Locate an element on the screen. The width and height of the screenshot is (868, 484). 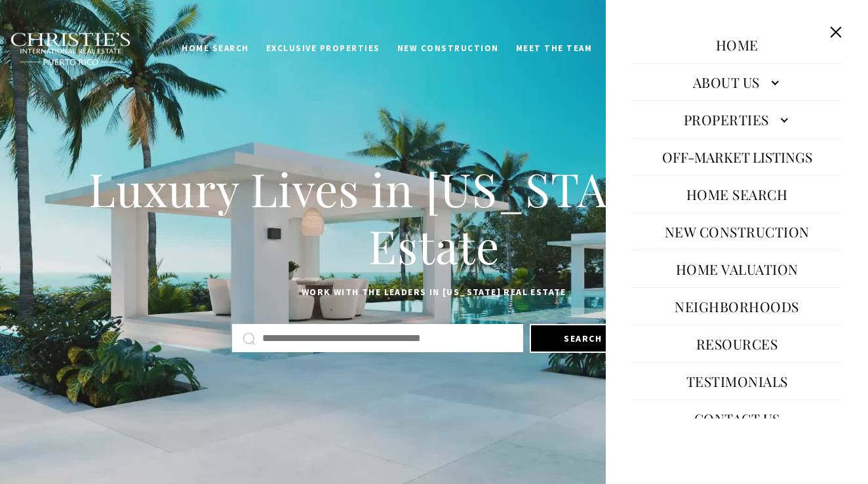
span: Exclusive Properties is located at coordinates (323, 48).